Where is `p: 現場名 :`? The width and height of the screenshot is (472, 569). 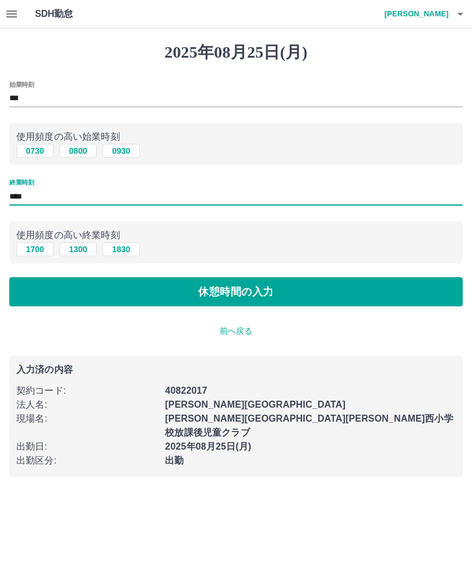
p: 現場名 : is located at coordinates (87, 419).